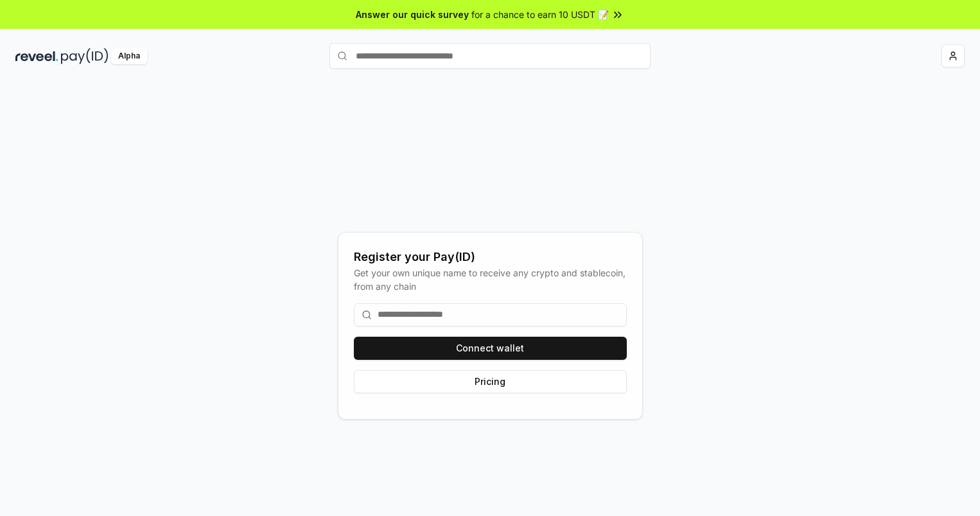 The image size is (980, 516). What do you see at coordinates (540, 14) in the screenshot?
I see `span: for a chance to earn 10 USDT 📝` at bounding box center [540, 14].